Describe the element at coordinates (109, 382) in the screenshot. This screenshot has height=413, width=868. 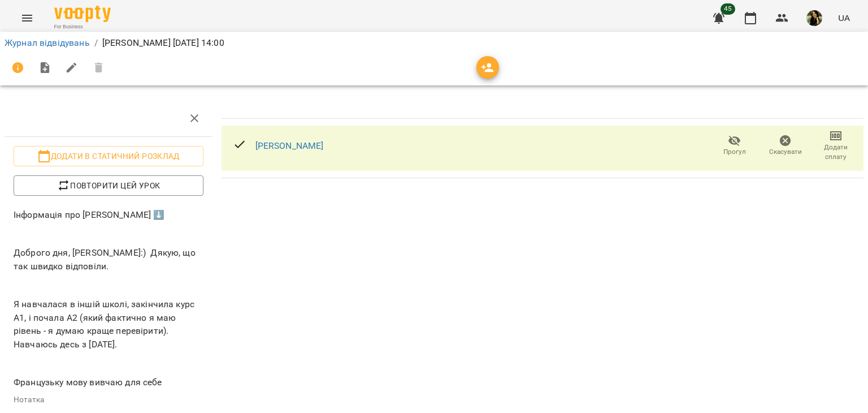
I see `p: Французьку мову вивчаю для себе` at that location.